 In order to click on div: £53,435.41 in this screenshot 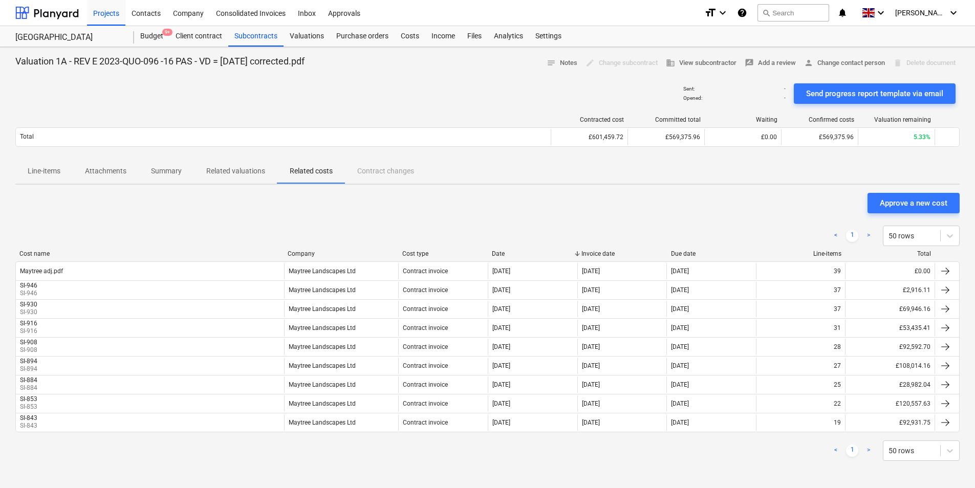, I will do `click(890, 328)`.